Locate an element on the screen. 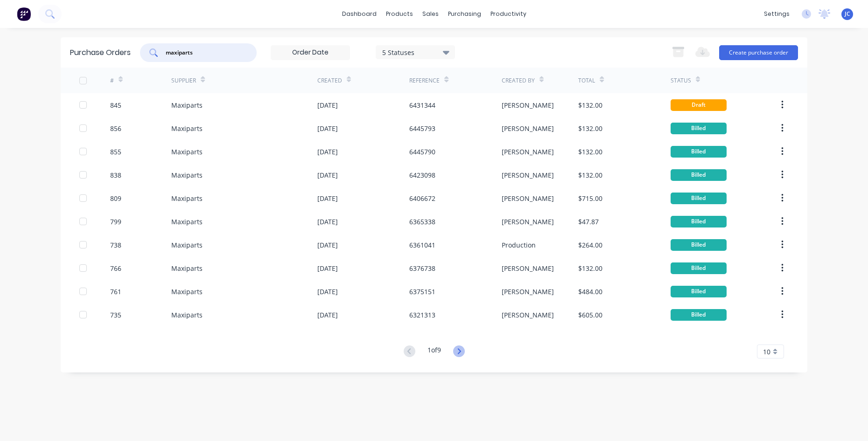 This screenshot has width=868, height=441. input: Search purchase orders... is located at coordinates (204, 53).